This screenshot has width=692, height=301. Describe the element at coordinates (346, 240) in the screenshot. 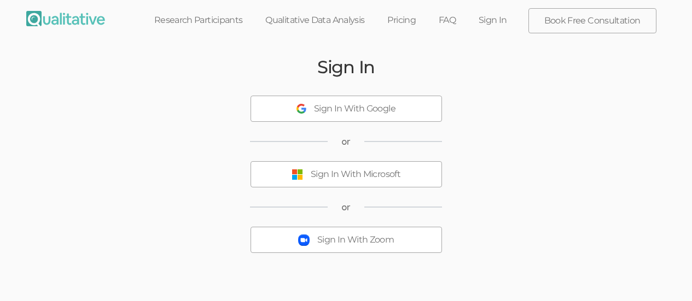

I see `button: Sign In With Zoom` at that location.